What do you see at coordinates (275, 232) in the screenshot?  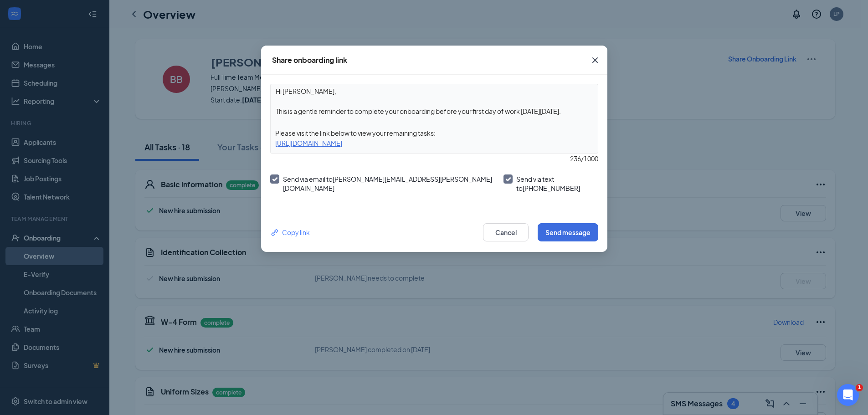 I see `svg: Link` at bounding box center [275, 232].